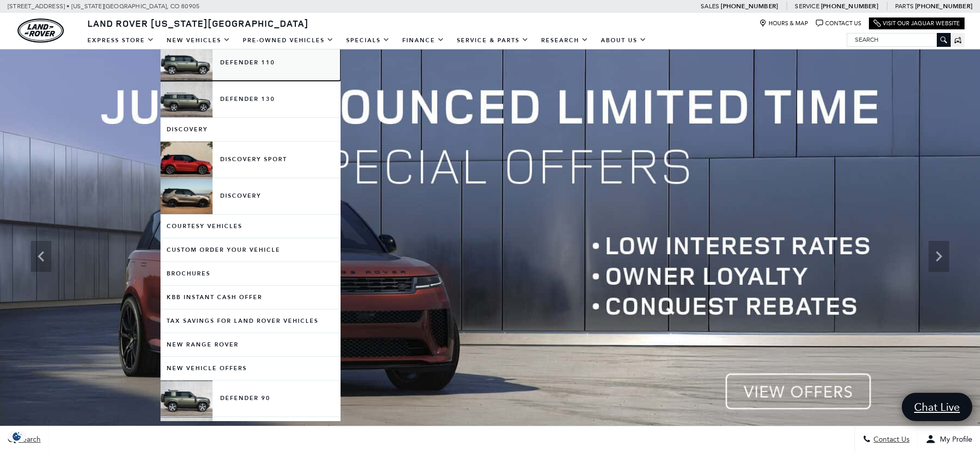 The image size is (980, 452). I want to click on a: Tax Savings for Land Rover Vehicles, so click(251, 321).